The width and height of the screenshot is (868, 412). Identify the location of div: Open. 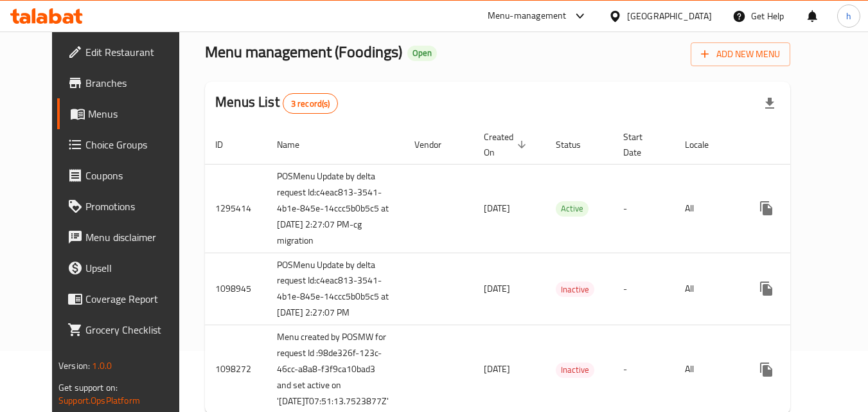
(422, 54).